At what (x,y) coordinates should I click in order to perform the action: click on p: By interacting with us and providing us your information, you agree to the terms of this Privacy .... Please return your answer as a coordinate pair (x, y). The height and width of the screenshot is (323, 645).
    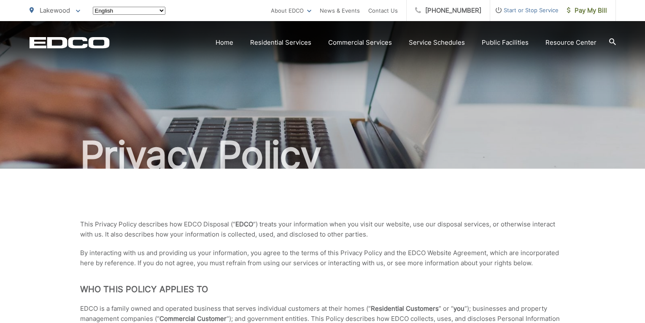
    Looking at the image, I should click on (323, 258).